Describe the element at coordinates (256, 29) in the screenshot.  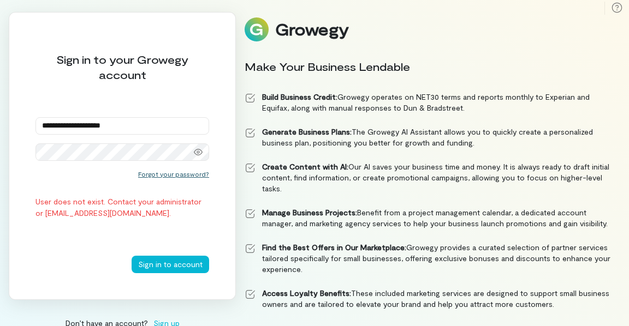
I see `img: Logo` at that location.